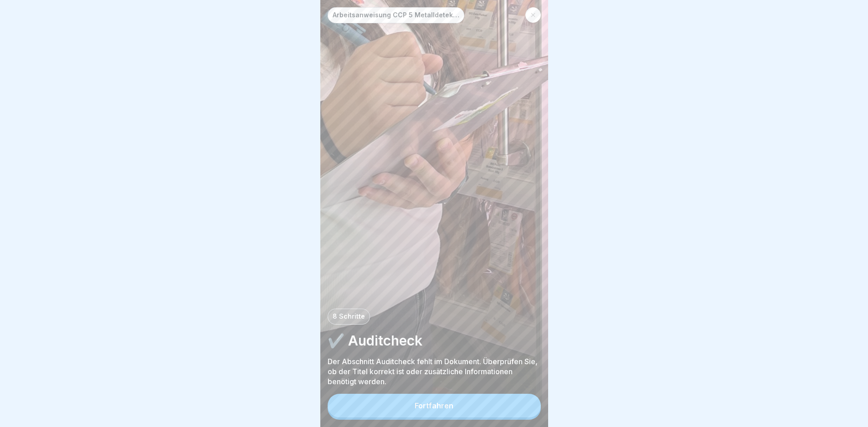  I want to click on p: Arbeitsanweisung CCP 5 Metalldetektion Faschiertes, so click(396, 15).